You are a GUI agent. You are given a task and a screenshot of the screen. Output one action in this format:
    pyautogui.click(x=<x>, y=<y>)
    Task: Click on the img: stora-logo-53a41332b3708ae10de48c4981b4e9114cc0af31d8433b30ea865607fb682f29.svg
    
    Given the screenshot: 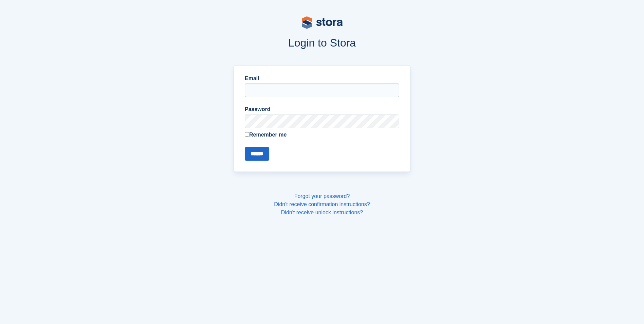 What is the action you would take?
    pyautogui.click(x=322, y=22)
    